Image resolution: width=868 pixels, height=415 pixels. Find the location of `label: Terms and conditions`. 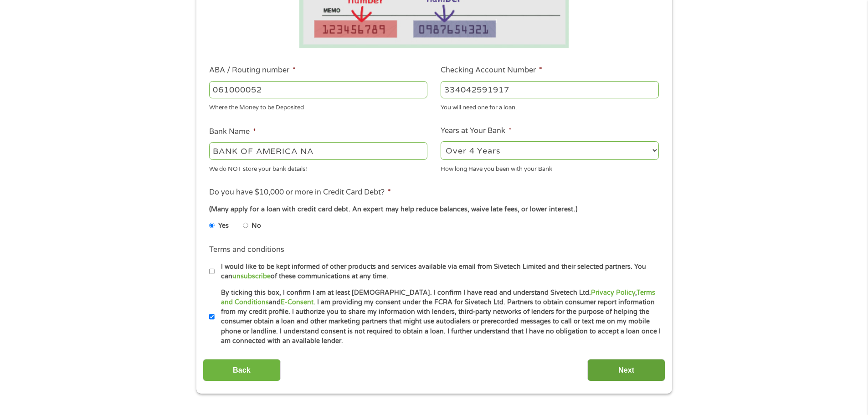

label: Terms and conditions is located at coordinates (247, 250).